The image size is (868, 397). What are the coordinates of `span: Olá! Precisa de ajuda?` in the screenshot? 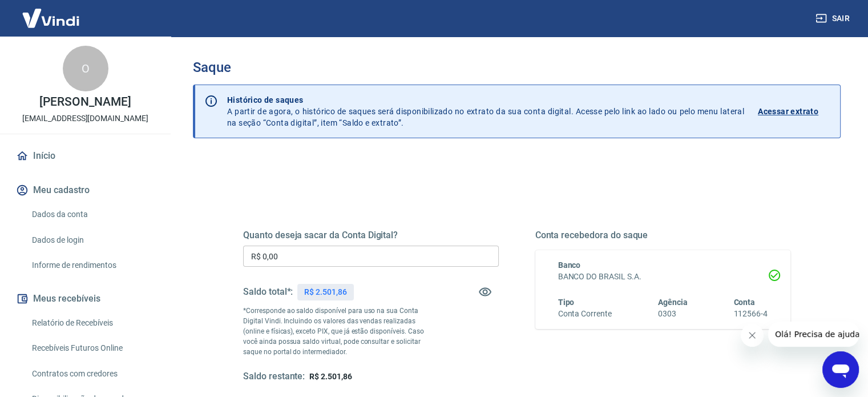 It's located at (52, 12).